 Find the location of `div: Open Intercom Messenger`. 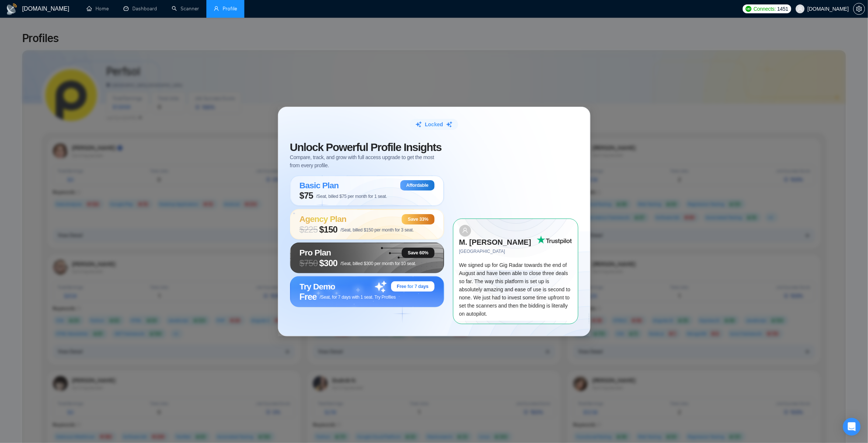

div: Open Intercom Messenger is located at coordinates (852, 427).